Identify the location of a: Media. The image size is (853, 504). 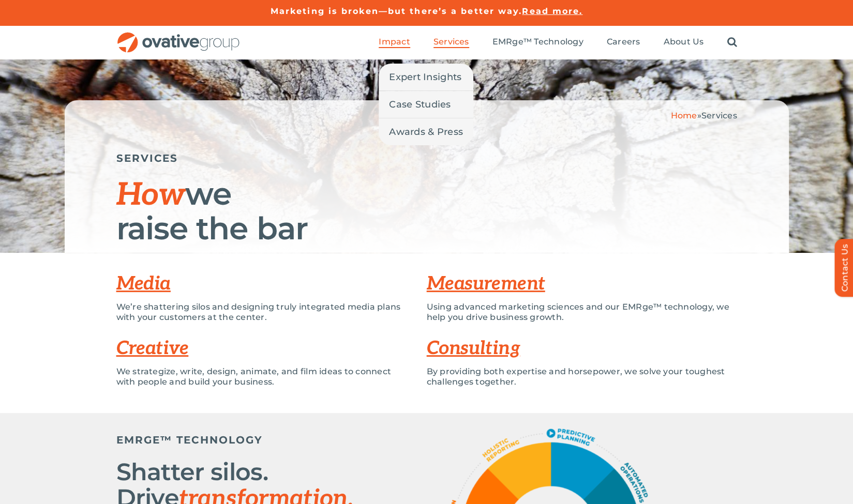
(143, 284).